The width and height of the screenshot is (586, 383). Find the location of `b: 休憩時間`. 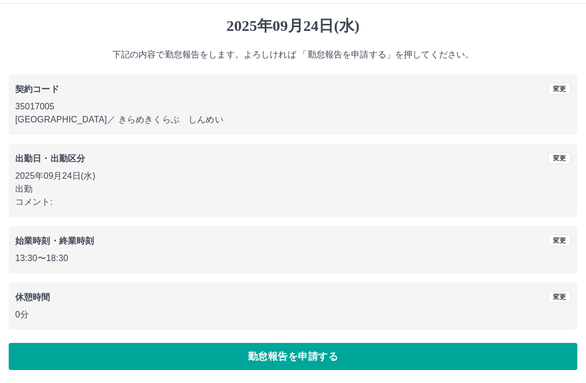

b: 休憩時間 is located at coordinates (33, 298).